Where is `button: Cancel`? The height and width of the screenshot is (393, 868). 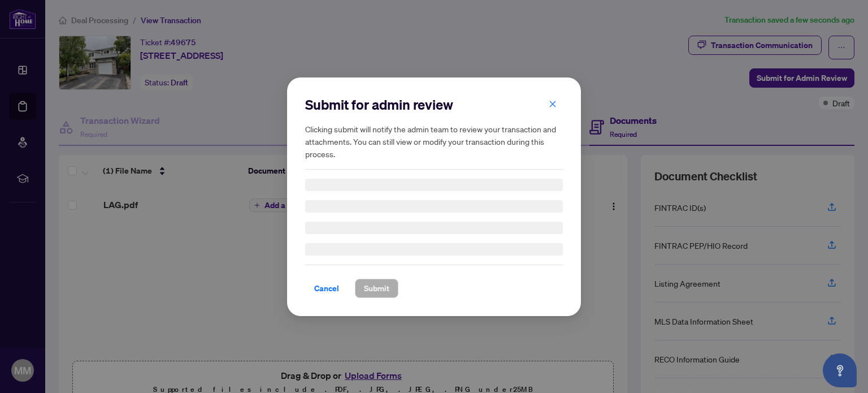
button: Cancel is located at coordinates (327, 288).